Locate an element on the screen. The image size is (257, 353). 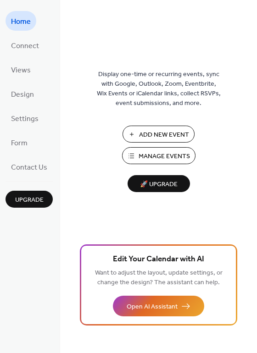
button: Manage Events is located at coordinates (159, 155).